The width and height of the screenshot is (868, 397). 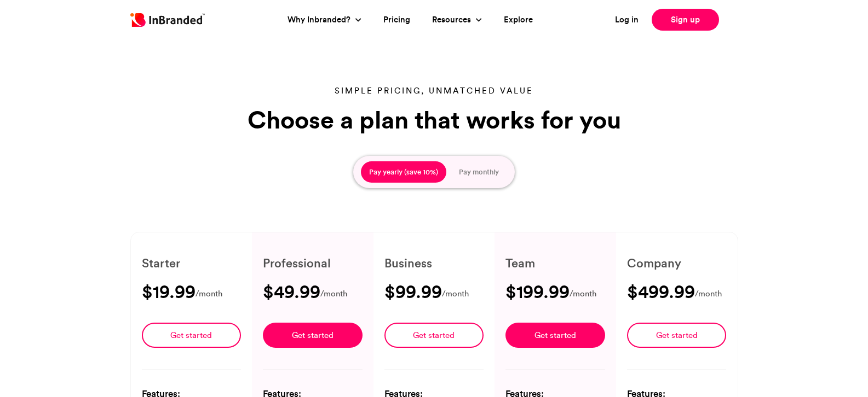 I want to click on a: Log in, so click(x=627, y=20).